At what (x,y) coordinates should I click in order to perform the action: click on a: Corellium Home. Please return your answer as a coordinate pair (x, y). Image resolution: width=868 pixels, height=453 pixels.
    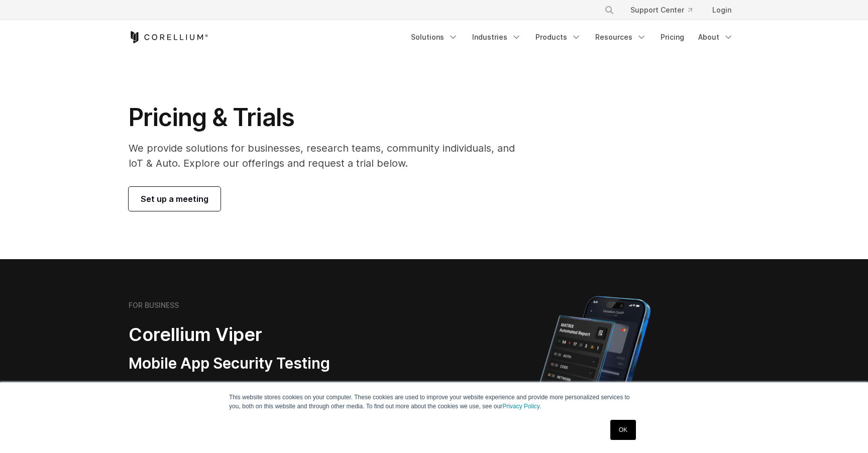
    Looking at the image, I should click on (168, 37).